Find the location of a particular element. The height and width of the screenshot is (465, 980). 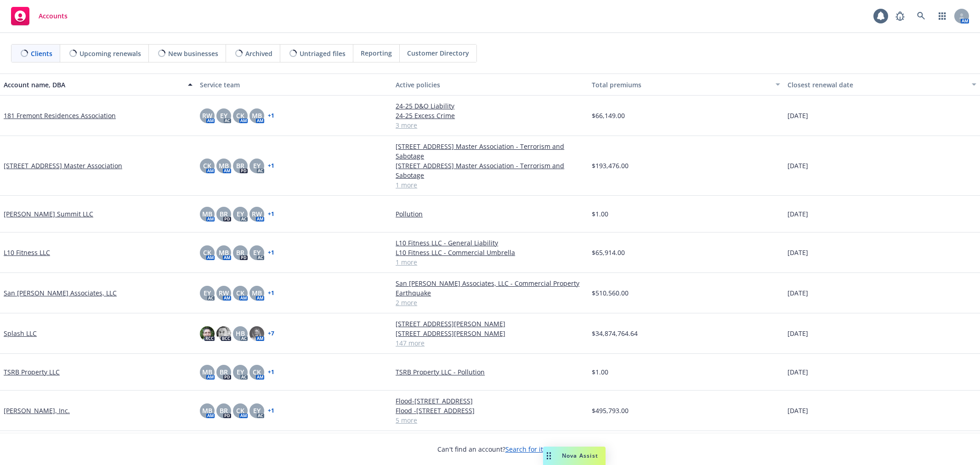

span: Archived is located at coordinates (259, 53).